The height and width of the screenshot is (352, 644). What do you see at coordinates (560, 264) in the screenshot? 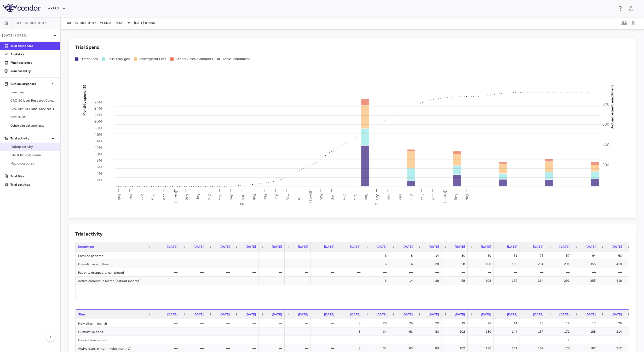
I see `div: 291` at bounding box center [560, 264].